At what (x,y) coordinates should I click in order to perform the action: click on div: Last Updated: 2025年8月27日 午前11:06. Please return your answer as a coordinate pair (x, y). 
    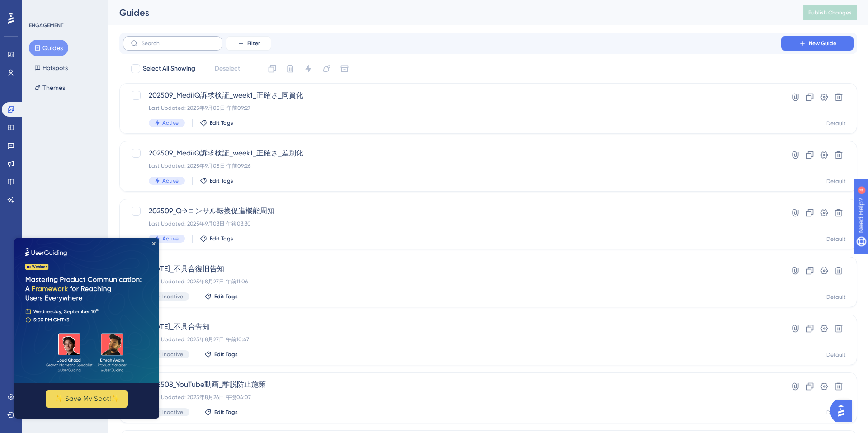
    Looking at the image, I should click on (452, 281).